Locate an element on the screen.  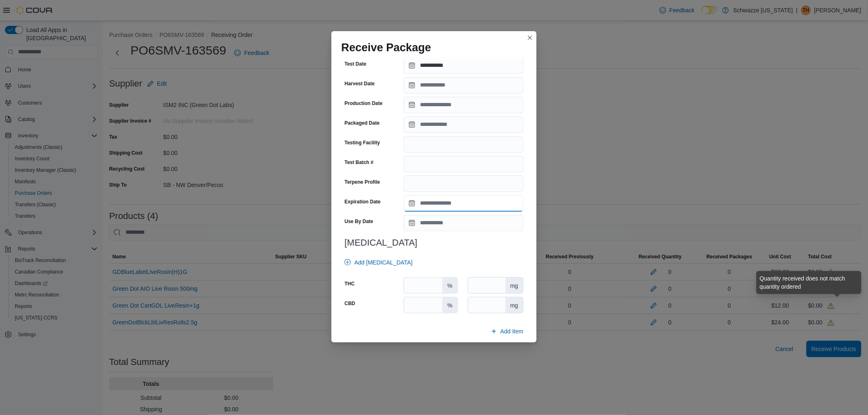
h1: Receive Package is located at coordinates (386, 48).